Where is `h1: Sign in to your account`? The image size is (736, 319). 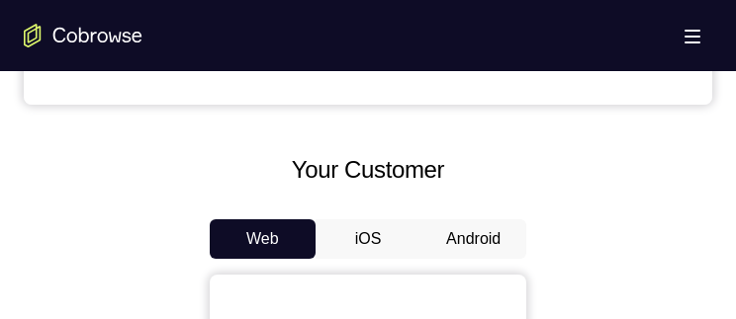 h1: Sign in to your account is located at coordinates (344, 149).